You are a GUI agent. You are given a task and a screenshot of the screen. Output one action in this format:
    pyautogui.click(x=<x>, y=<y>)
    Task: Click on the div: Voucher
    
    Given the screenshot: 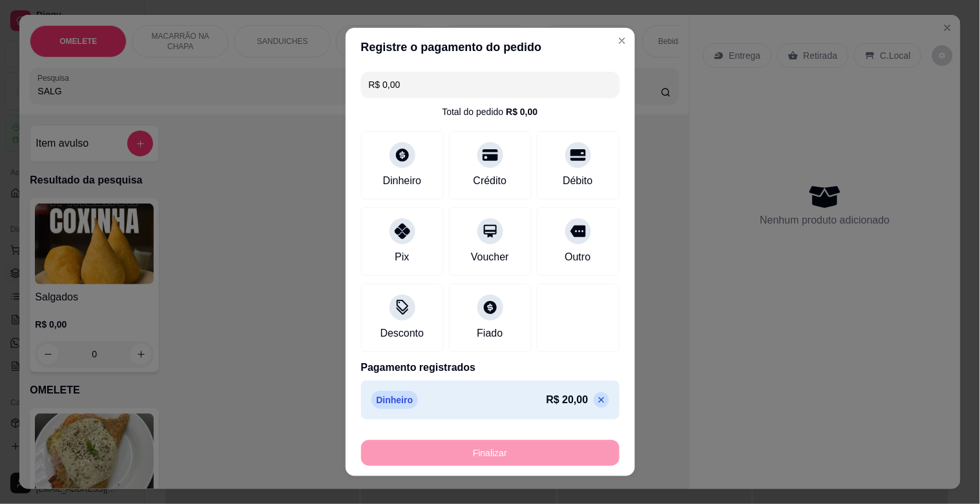 What is the action you would take?
    pyautogui.click(x=490, y=257)
    